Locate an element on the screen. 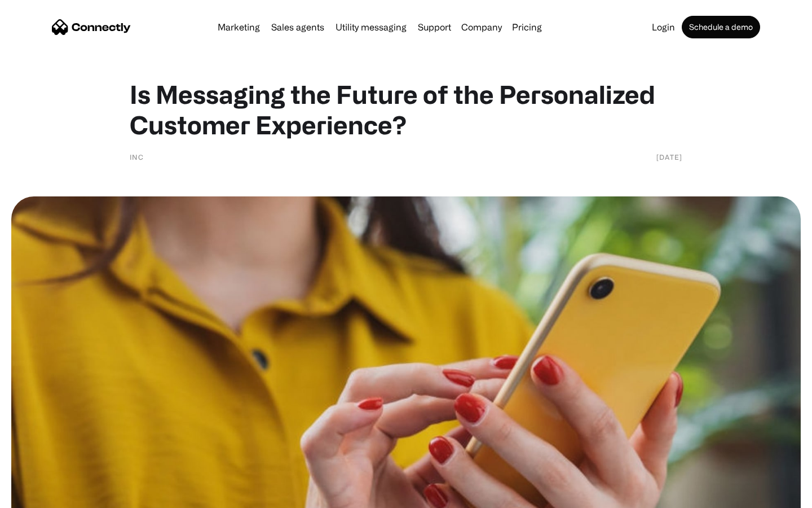 The image size is (812, 508). a: Login is located at coordinates (664, 27).